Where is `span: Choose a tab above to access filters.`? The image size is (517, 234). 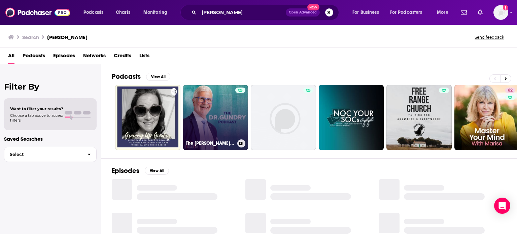
span: Choose a tab above to access filters. is located at coordinates (37, 118).